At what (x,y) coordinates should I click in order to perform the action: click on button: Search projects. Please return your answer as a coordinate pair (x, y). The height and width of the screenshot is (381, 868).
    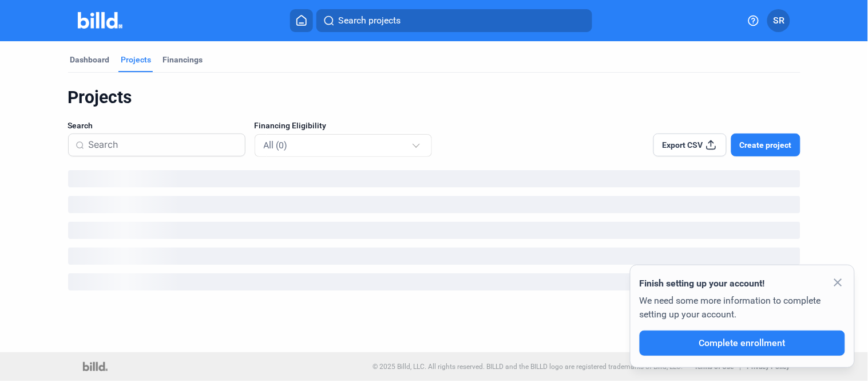
    Looking at the image, I should click on (455, 21).